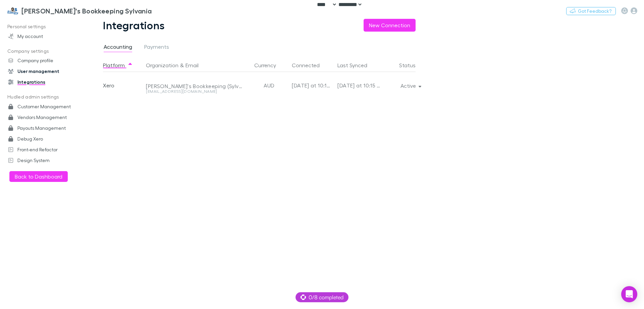 The width and height of the screenshot is (644, 309). I want to click on a: Vendors Management, so click(46, 117).